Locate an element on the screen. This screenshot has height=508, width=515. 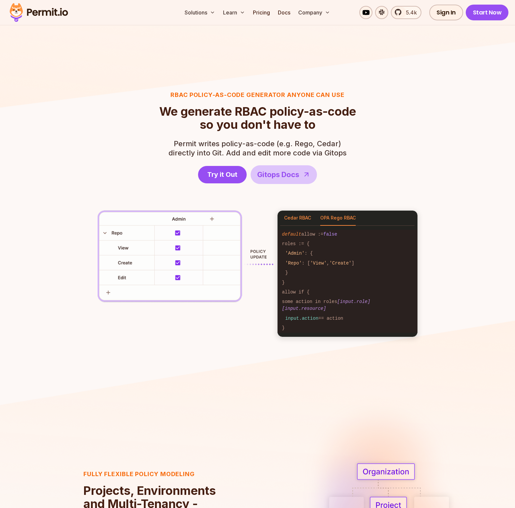
a: Docs is located at coordinates (284, 12).